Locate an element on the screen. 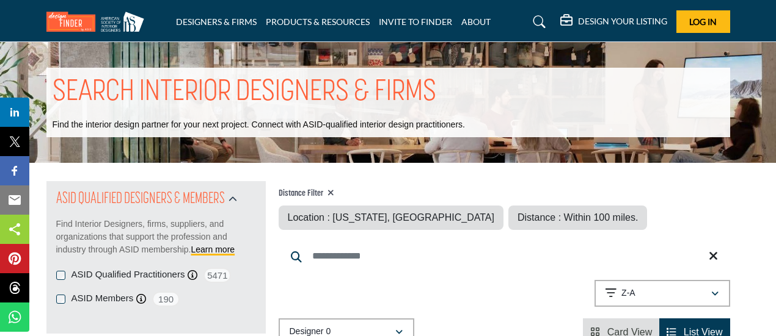  button: Z-A is located at coordinates (662, 294).